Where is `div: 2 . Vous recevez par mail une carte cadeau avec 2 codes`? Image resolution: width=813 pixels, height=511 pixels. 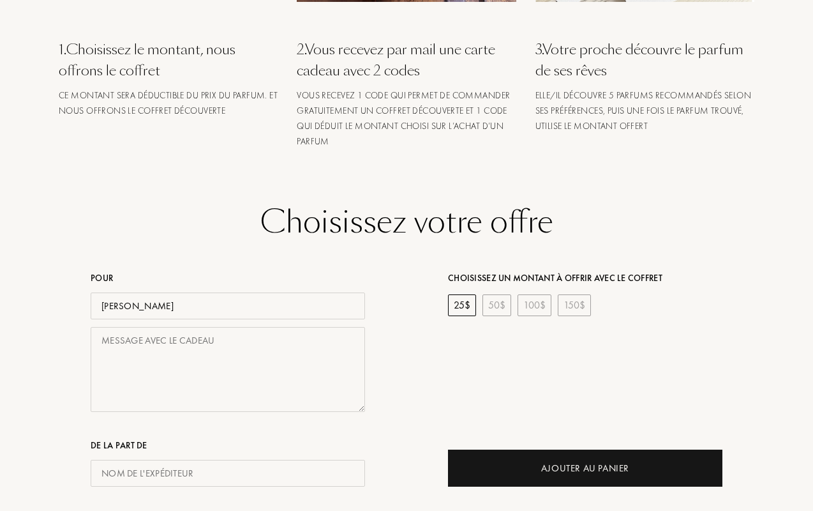
div: 2 . Vous recevez par mail une carte cadeau avec 2 codes is located at coordinates (406, 60).